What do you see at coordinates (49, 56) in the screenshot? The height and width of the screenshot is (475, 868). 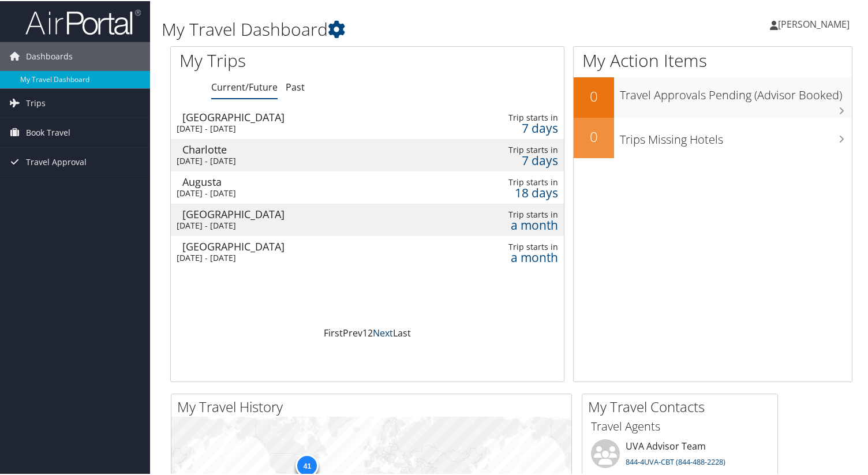 I see `span: Dashboards` at bounding box center [49, 56].